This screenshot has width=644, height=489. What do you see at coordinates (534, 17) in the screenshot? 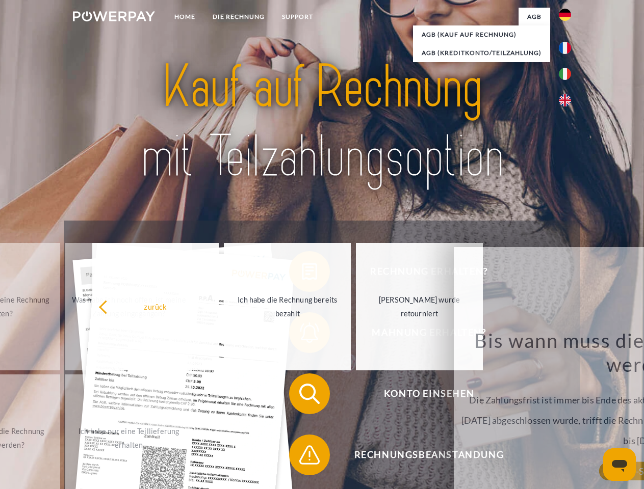
I see `a: agb` at bounding box center [534, 17].